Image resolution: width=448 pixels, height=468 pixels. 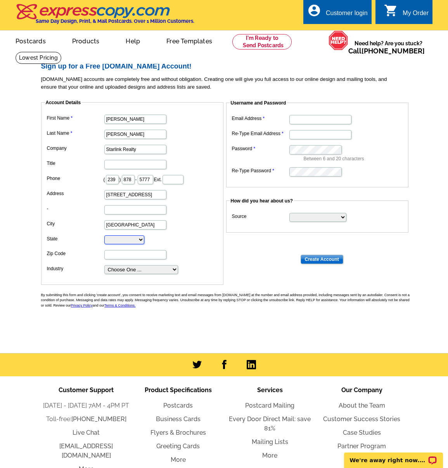 What do you see at coordinates (105, 17) in the screenshot?
I see `a: Same Day Design, Print, & Mail Postcards. Over 1 Million Customers.` at bounding box center [105, 17].